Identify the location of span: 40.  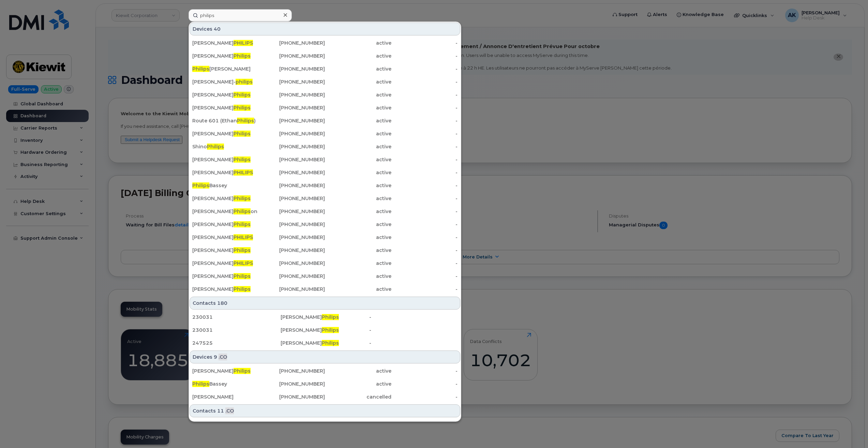
(217, 29).